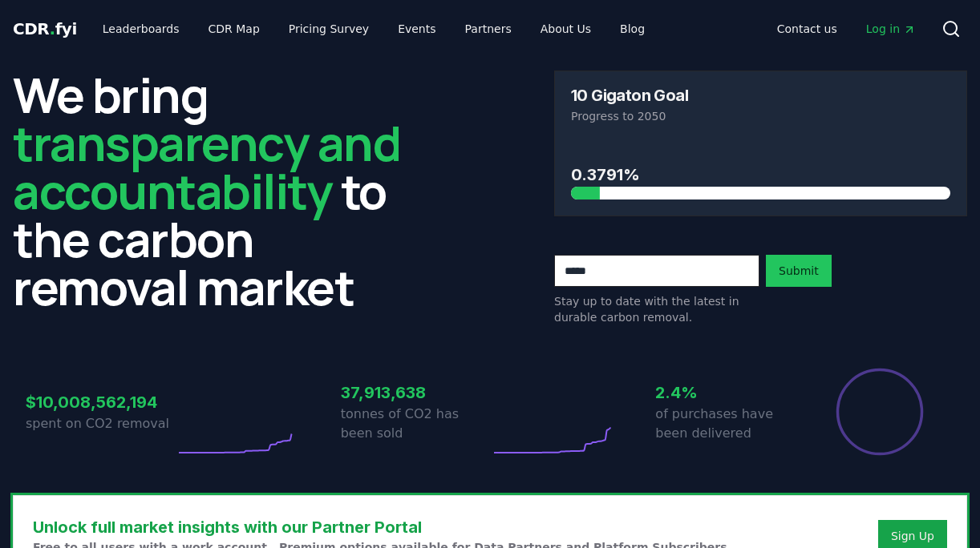 The image size is (980, 548). I want to click on a: Leaderboards, so click(141, 29).